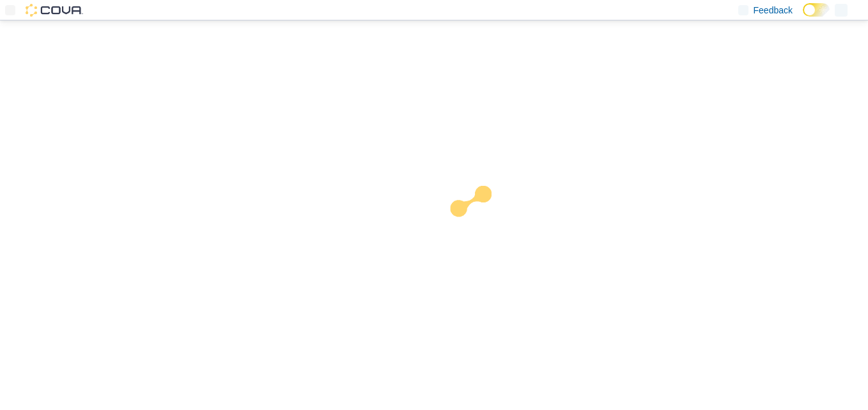 The width and height of the screenshot is (868, 410). What do you see at coordinates (817, 10) in the screenshot?
I see `input: Dark Mode` at bounding box center [817, 10].